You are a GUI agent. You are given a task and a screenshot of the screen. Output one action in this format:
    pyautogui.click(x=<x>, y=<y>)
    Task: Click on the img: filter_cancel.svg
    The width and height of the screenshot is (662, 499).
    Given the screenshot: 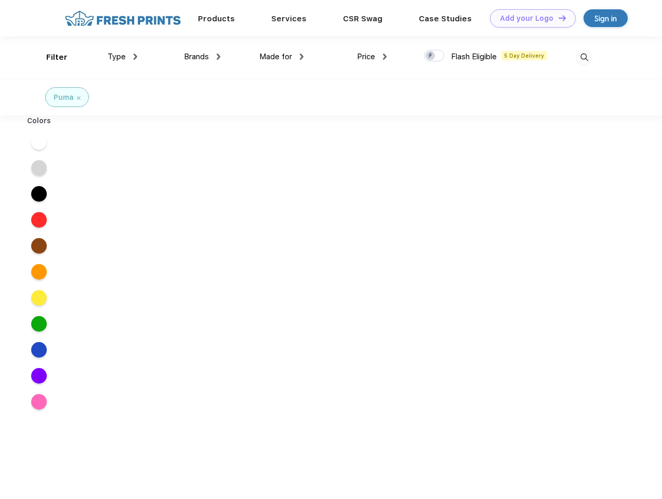 What is the action you would take?
    pyautogui.click(x=79, y=98)
    